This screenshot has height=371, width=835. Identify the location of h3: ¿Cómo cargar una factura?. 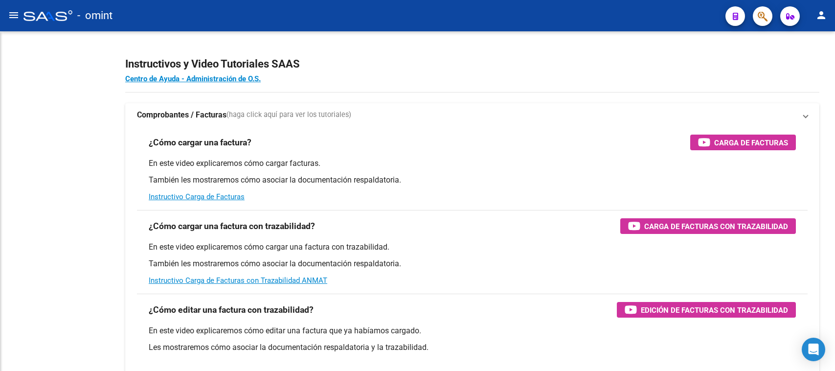
(200, 142).